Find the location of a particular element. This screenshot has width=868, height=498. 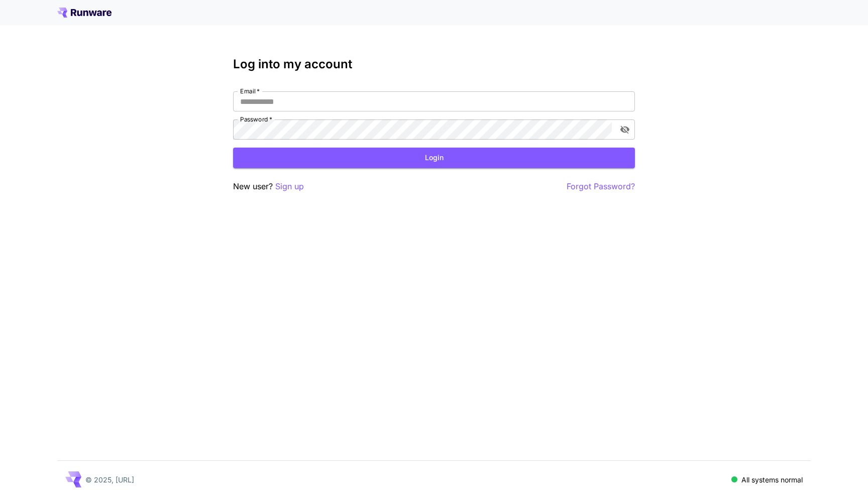

button: Forgot Password? is located at coordinates (601, 186).